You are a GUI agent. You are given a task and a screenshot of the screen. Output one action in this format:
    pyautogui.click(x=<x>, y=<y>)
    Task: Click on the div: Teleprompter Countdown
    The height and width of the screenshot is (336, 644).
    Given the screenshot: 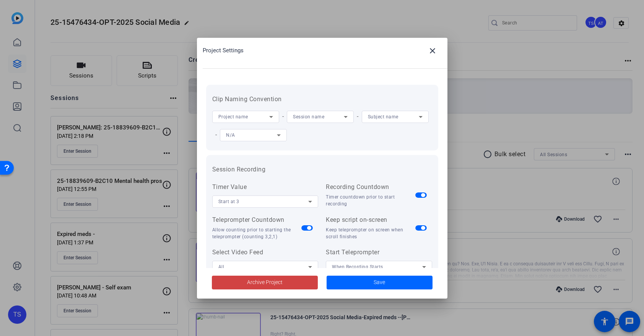 What is the action you would take?
    pyautogui.click(x=257, y=220)
    